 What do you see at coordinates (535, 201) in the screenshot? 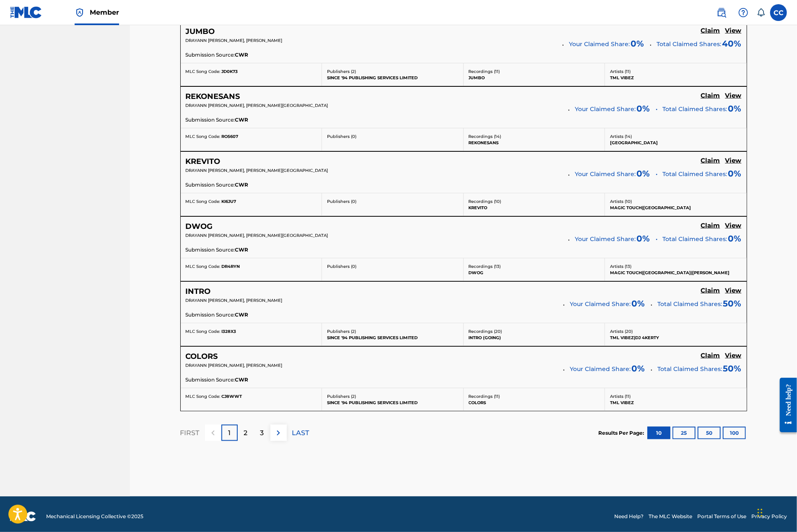
I see `p: Recordings ( 10 )` at bounding box center [535, 201].